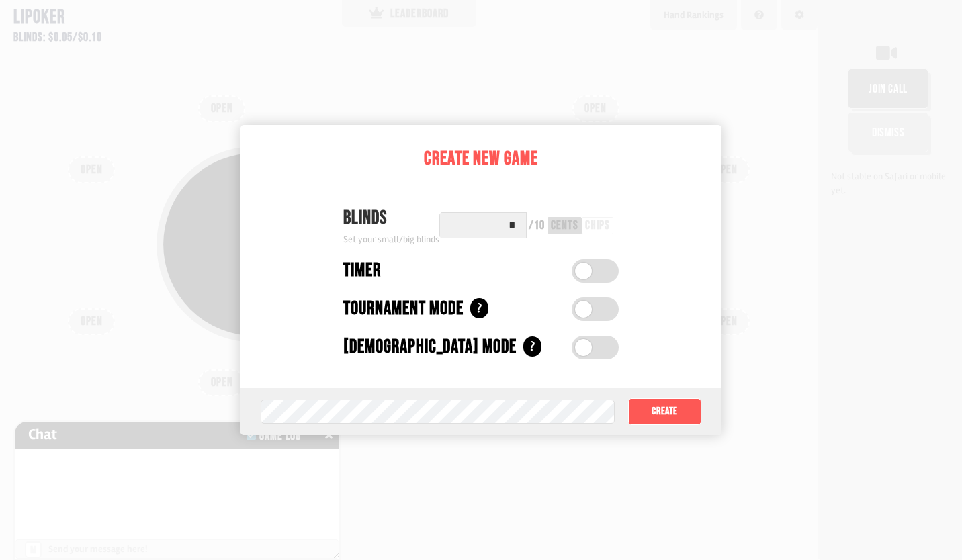 Image resolution: width=962 pixels, height=560 pixels. Describe the element at coordinates (391, 239) in the screenshot. I see `div: Set your small/big blinds` at that location.